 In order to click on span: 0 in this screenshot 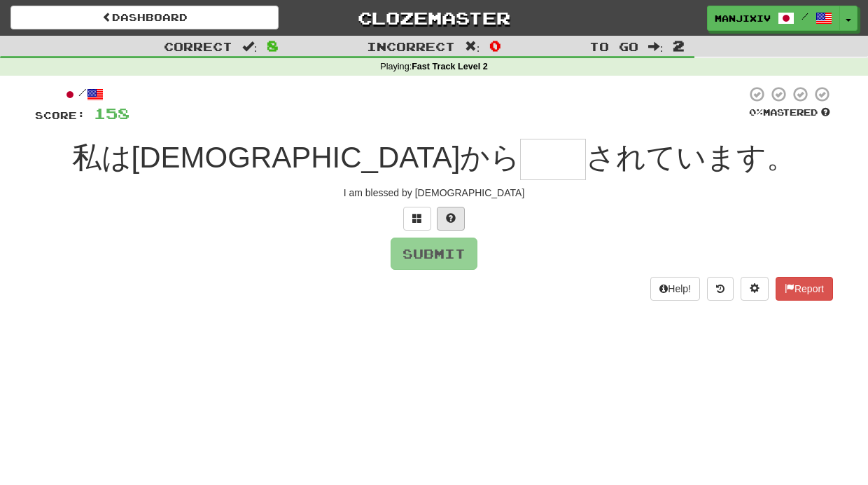, I will do `click(495, 45)`.